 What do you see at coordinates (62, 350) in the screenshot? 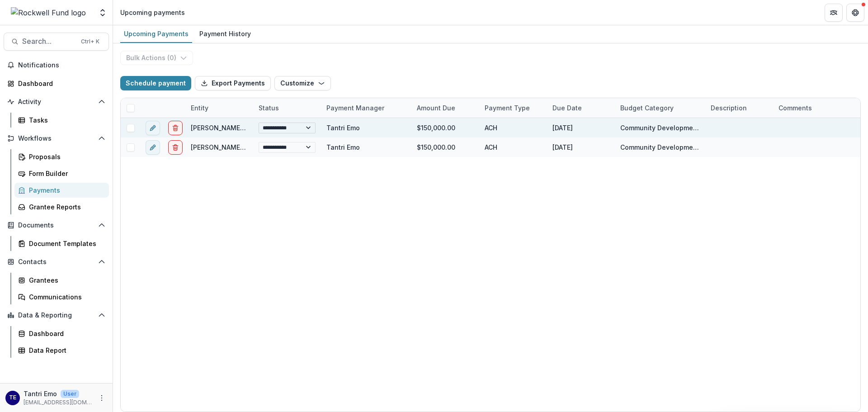
I see `a: Data Report` at bounding box center [62, 350].